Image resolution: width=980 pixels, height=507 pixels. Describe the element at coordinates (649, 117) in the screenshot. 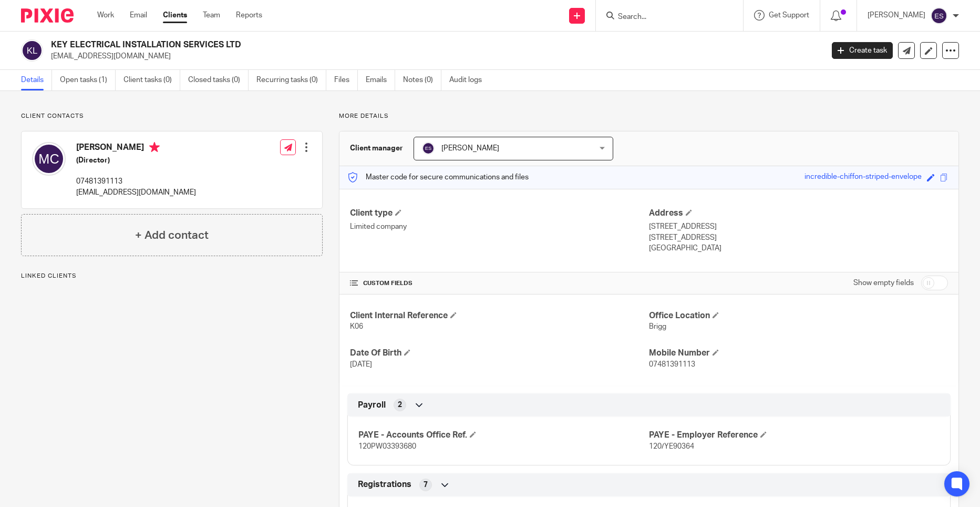

I see `p: More details` at that location.